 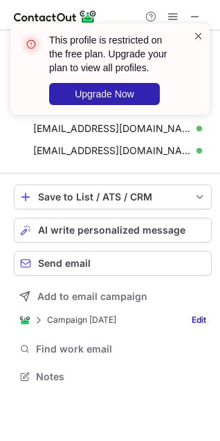 What do you see at coordinates (55, 17) in the screenshot?
I see `img: ContactOut v5.3.10` at bounding box center [55, 17].